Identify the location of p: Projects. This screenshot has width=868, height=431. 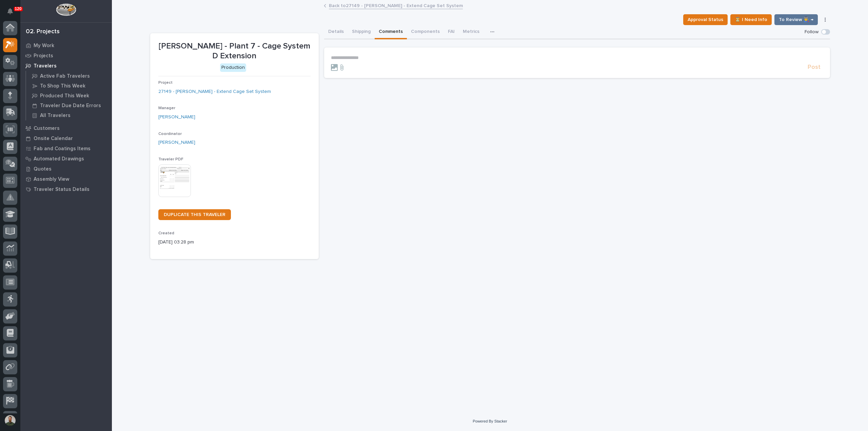
(43, 56).